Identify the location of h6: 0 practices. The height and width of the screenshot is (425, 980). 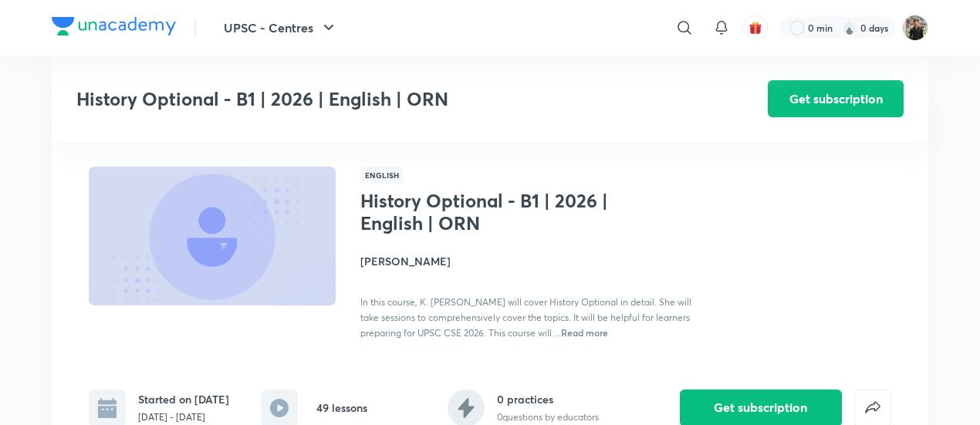
(547, 399).